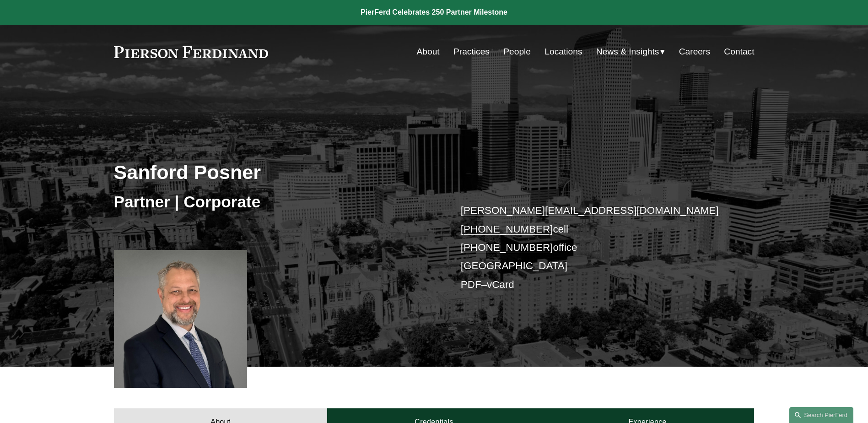  Describe the element at coordinates (821, 414) in the screenshot. I see `a: Search this site` at that location.